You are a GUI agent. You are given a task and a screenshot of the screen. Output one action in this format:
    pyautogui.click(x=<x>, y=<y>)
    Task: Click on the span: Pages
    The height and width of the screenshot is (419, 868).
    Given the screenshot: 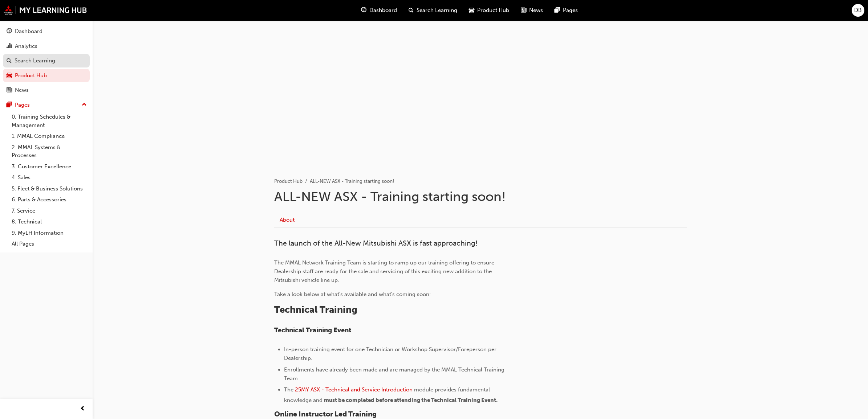 What is the action you would take?
    pyautogui.click(x=570, y=10)
    